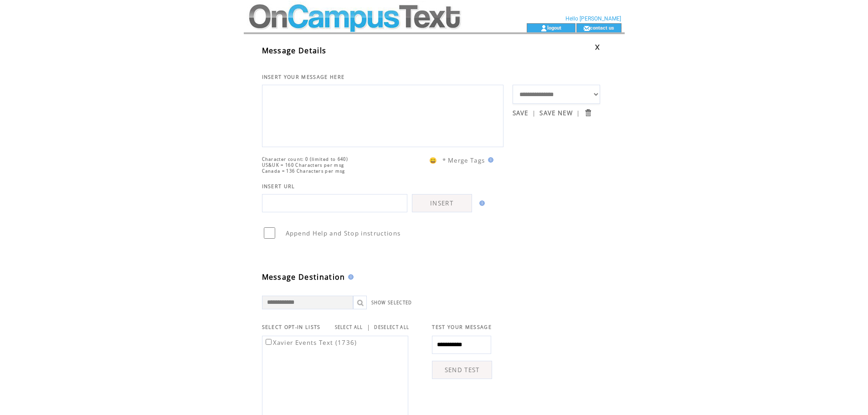 This screenshot has width=868, height=415. I want to click on span: Character count: 0 (limited to 640), so click(306, 159).